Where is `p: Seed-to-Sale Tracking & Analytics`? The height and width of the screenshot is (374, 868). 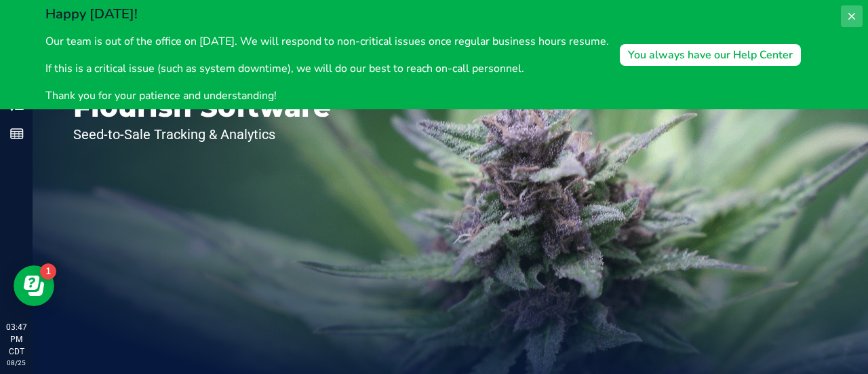
p: Seed-to-Sale Tracking & Analytics is located at coordinates (202, 134).